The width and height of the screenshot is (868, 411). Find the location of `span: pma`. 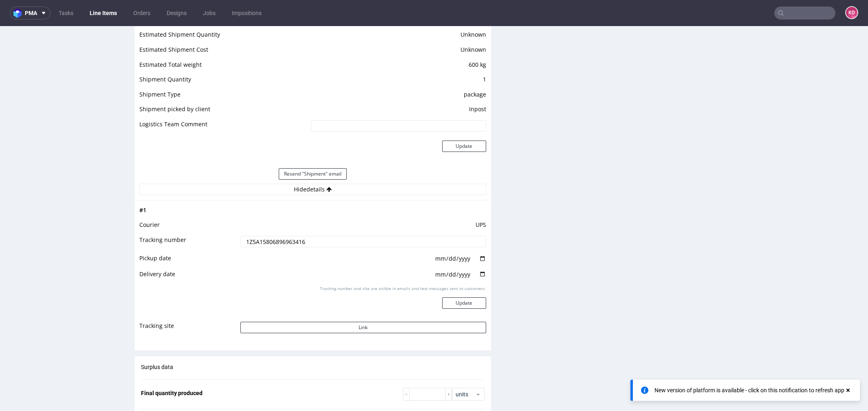

span: pma is located at coordinates (31, 13).